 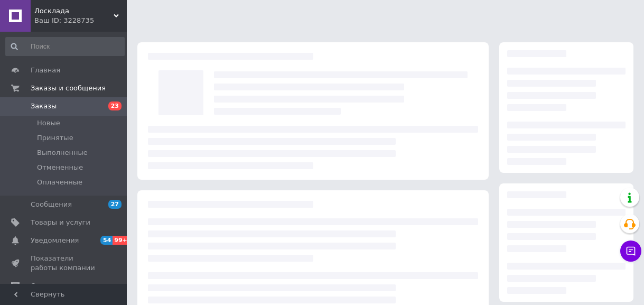 I want to click on button: Чат с покупателем, so click(x=631, y=251).